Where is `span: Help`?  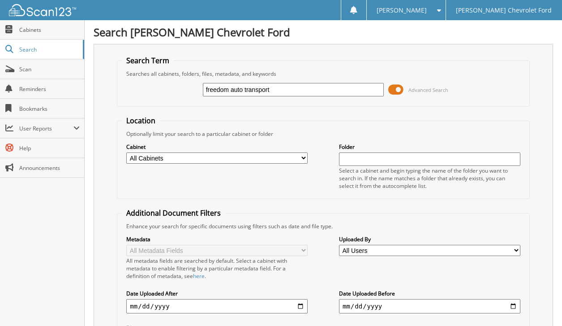 span: Help is located at coordinates (49, 148).